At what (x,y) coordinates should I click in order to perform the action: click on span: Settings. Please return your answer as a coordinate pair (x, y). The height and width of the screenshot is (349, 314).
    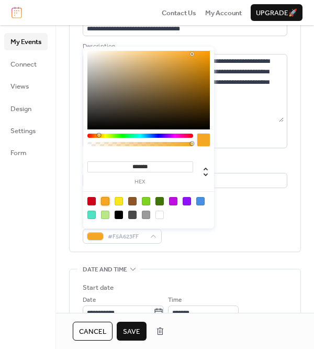
    Looking at the image, I should click on (23, 131).